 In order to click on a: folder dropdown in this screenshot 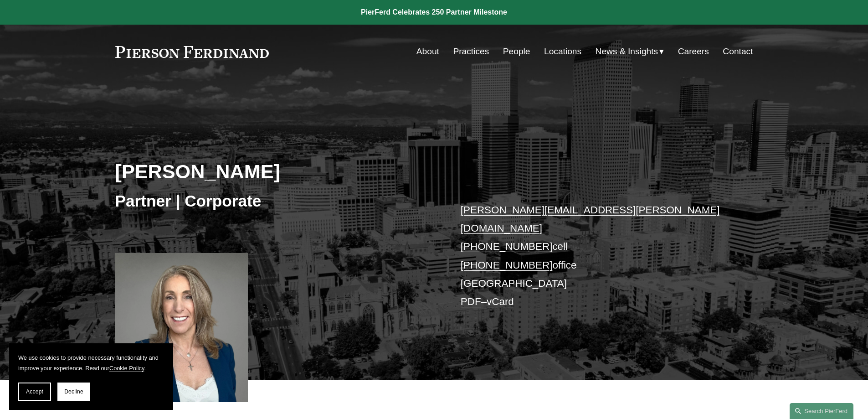, I will do `click(630, 51)`.